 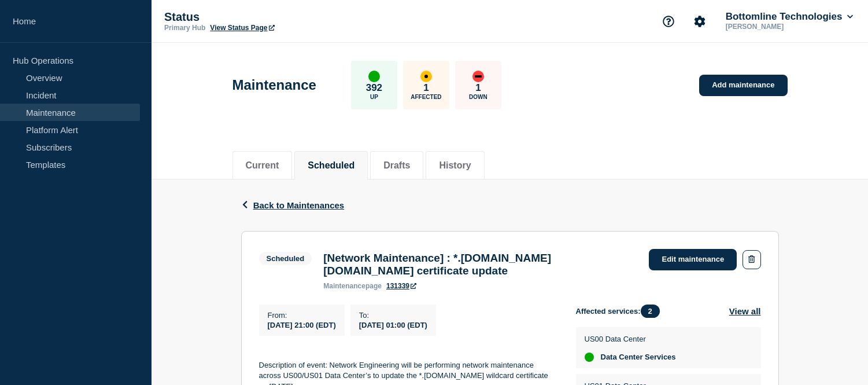 I want to click on span: Affected services:, so click(x=620, y=310).